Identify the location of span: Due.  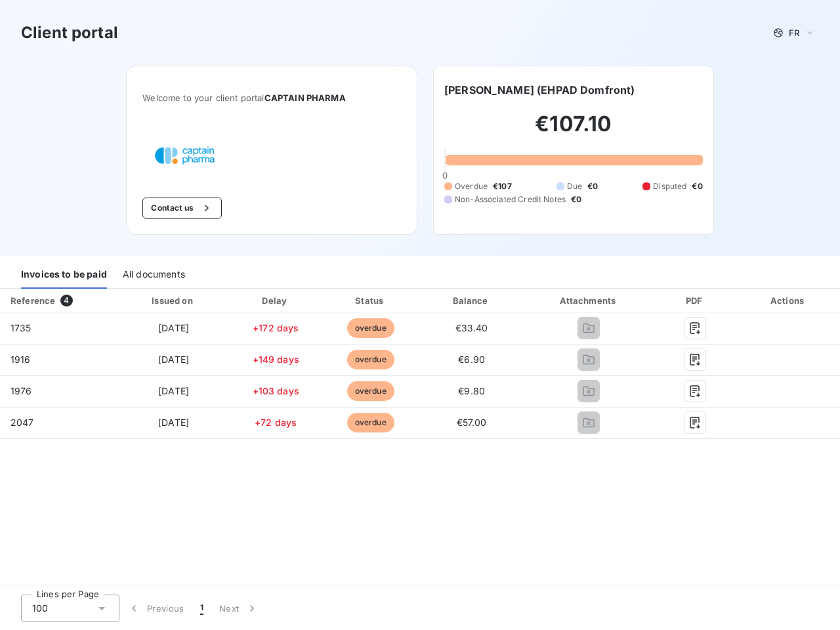
(574, 186).